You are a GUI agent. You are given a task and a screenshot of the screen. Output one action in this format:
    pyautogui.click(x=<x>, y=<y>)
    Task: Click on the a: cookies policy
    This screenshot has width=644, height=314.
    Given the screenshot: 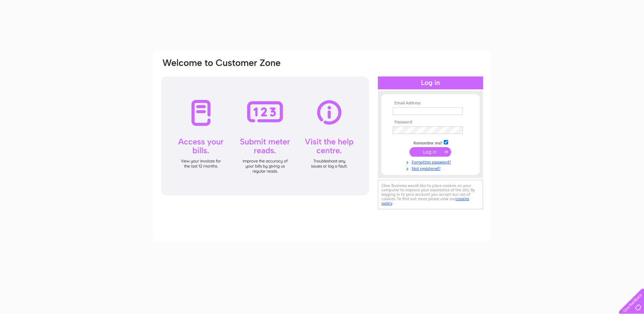 What is the action you would take?
    pyautogui.click(x=425, y=201)
    